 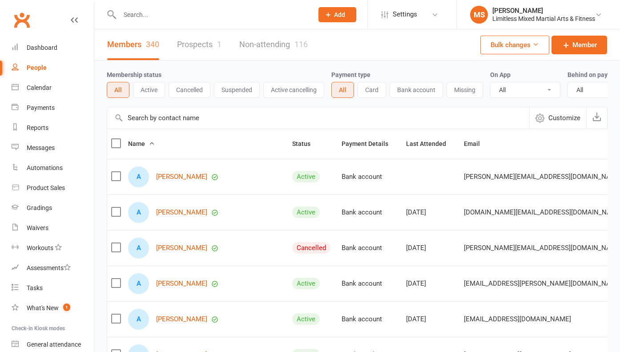 What do you see at coordinates (54, 344) in the screenshot?
I see `div: General attendance` at bounding box center [54, 344].